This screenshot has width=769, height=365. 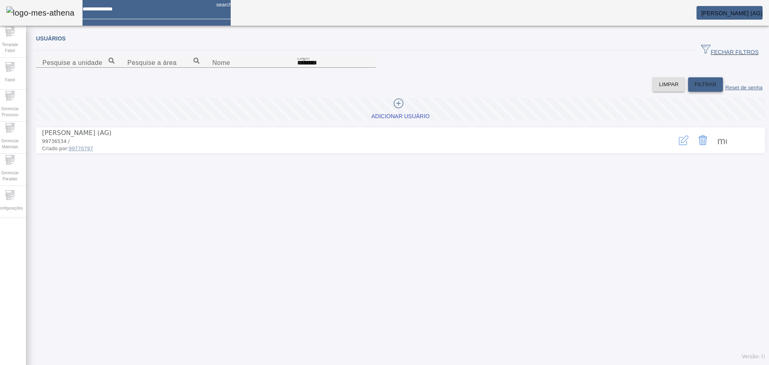 I want to click on span: 99770797, so click(x=81, y=149).